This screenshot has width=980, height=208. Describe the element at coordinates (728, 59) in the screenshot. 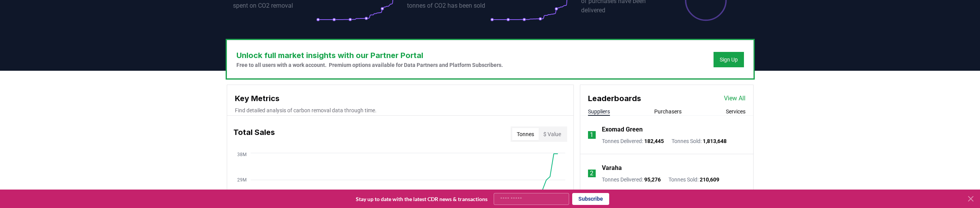

I see `div: Sign Up` at that location.